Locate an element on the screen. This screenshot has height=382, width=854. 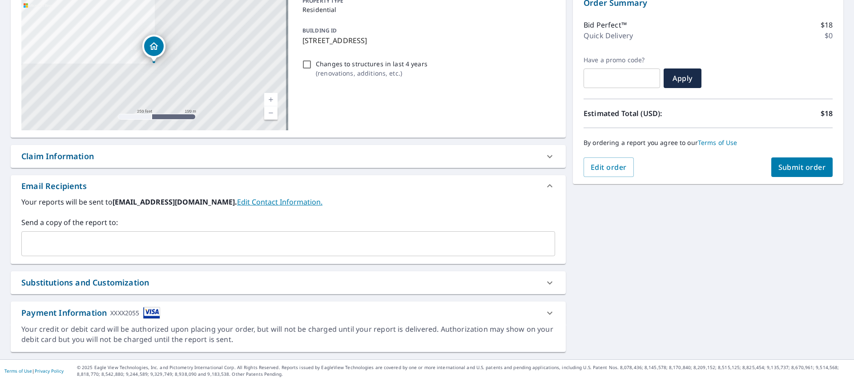
p: Bid Perfect™ is located at coordinates (605, 25).